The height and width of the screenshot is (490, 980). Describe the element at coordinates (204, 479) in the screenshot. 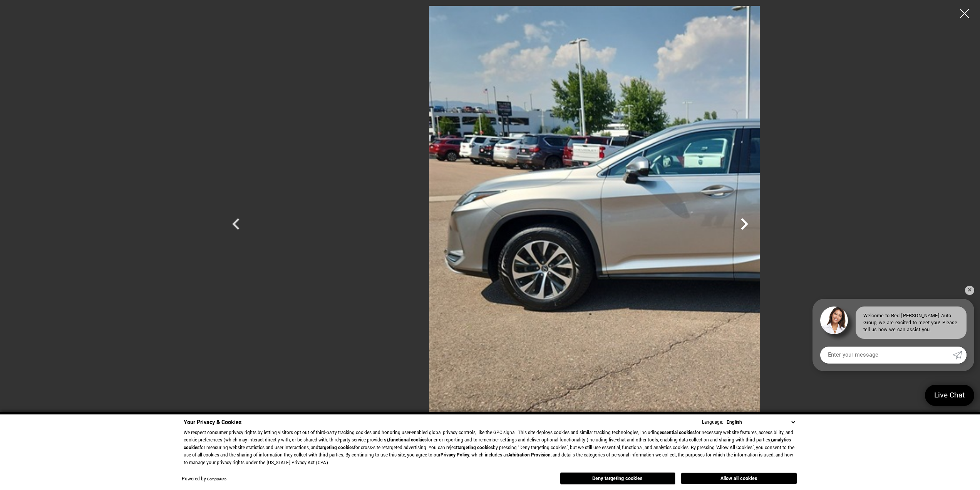

I see `div: Powered by` at that location.